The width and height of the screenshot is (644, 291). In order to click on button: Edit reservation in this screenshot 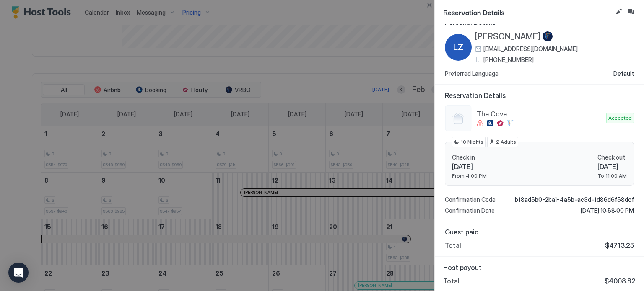, I will do `click(619, 12)`.